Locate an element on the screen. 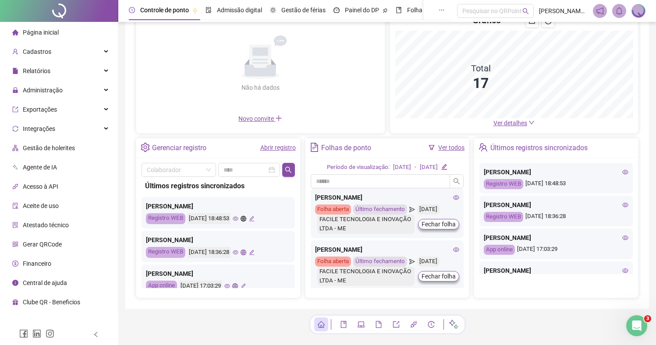 Image resolution: width=656 pixels, height=345 pixels. span: user-add is located at coordinates (15, 52).